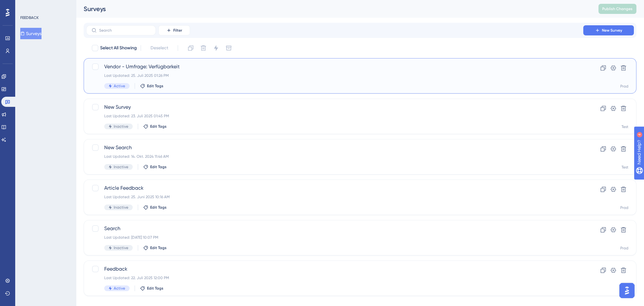 Image resolution: width=644 pixels, height=306 pixels. What do you see at coordinates (335, 197) in the screenshot?
I see `div: Last Updated: 25. Juni 2025 10:16 AM` at bounding box center [335, 197].